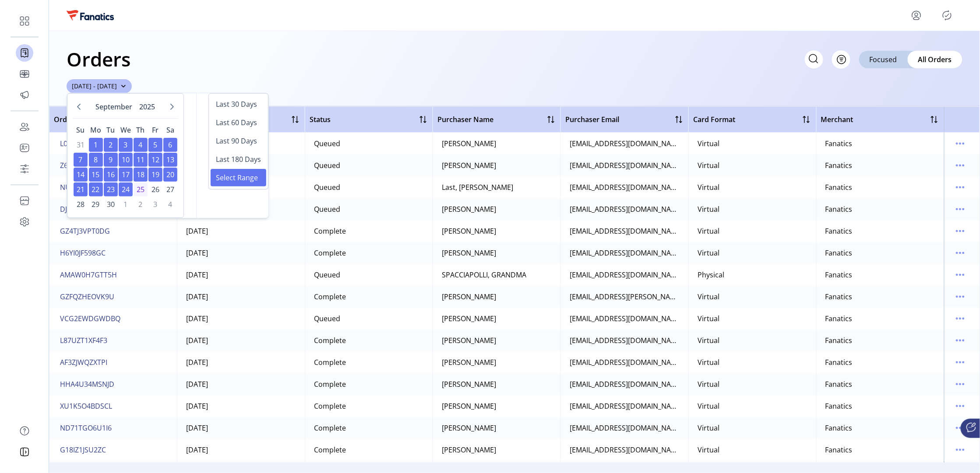 Image resolution: width=980 pixels, height=473 pixels. What do you see at coordinates (237, 122) in the screenshot?
I see `span: Last 60 Days` at bounding box center [237, 122].